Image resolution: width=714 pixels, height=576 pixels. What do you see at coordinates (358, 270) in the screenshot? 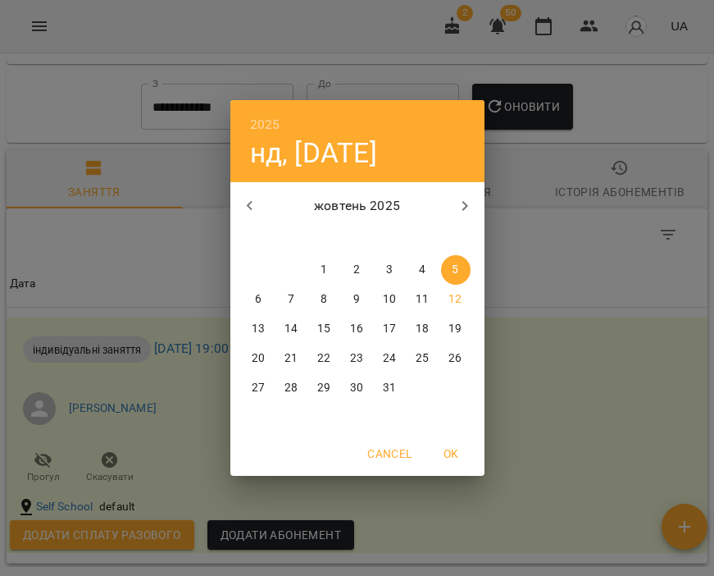
I see `button: 2` at bounding box center [358, 270].